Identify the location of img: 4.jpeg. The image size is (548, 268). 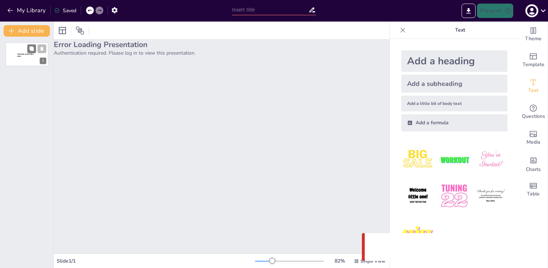
(418, 196).